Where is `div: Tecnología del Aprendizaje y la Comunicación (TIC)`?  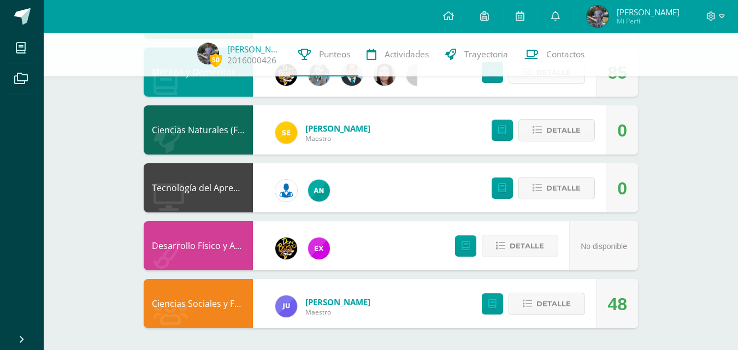 div: Tecnología del Aprendizaje y la Comunicación (TIC) is located at coordinates (198, 188).